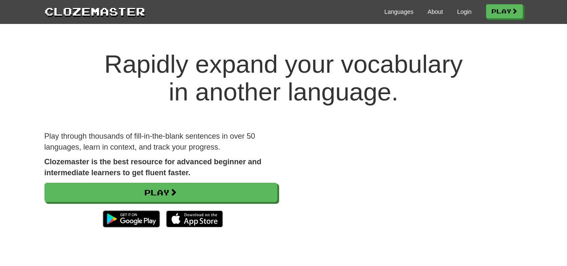 This screenshot has height=266, width=567. Describe the element at coordinates (194, 219) in the screenshot. I see `img: Download_on_the_App_Store_Badge_US-UK_135x40-25178aeef6eb6b83b96f5f2d004eda3bffbb37122de64afbaef7...` at that location.